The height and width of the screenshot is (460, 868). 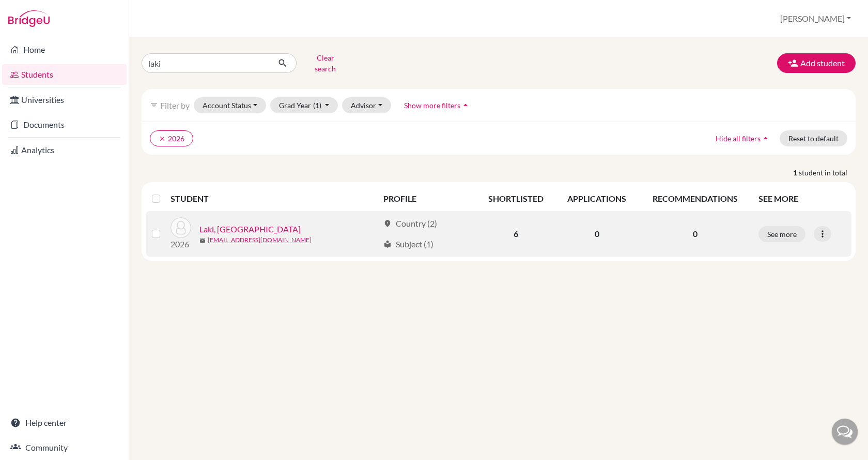 I want to click on span: local_library, so click(x=387, y=244).